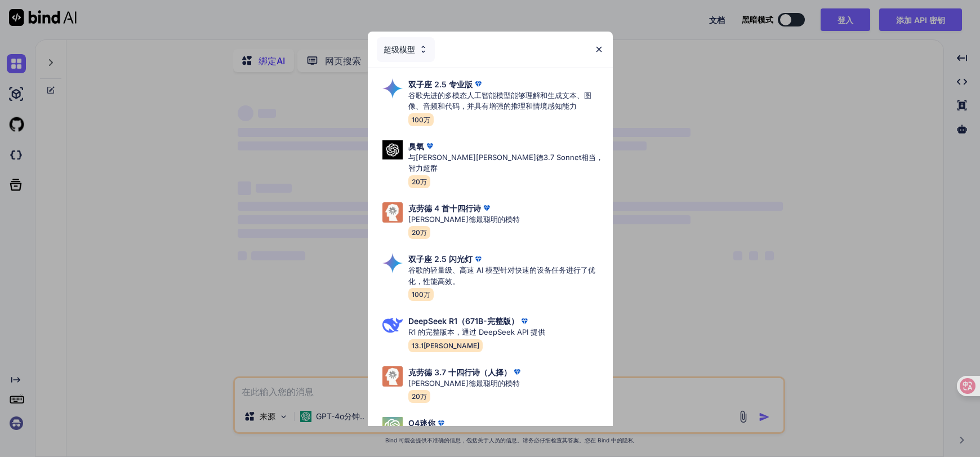  What do you see at coordinates (441, 84) in the screenshot?
I see `font: 双子座 2.5 专业版` at bounding box center [441, 84].